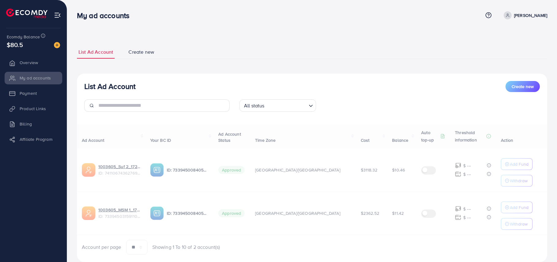 Image resolution: width=557 pixels, height=262 pixels. I want to click on input: Search for option, so click(286, 105).